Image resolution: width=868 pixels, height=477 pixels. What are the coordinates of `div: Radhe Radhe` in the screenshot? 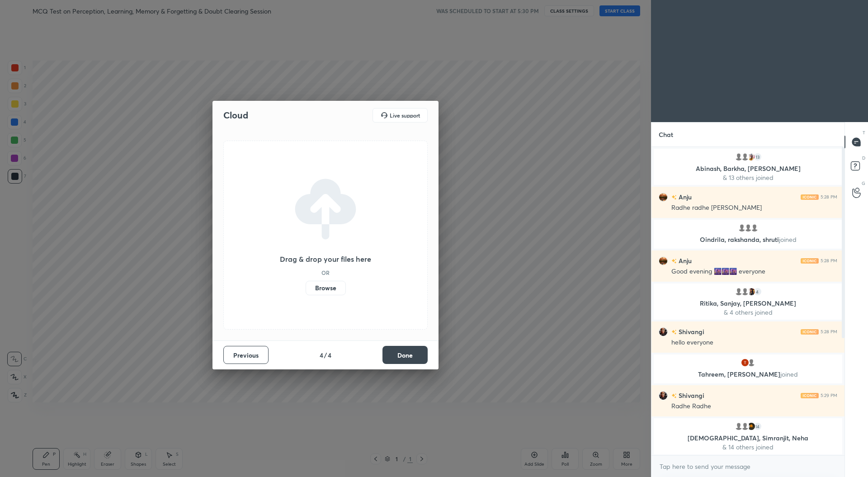 It's located at (754, 406).